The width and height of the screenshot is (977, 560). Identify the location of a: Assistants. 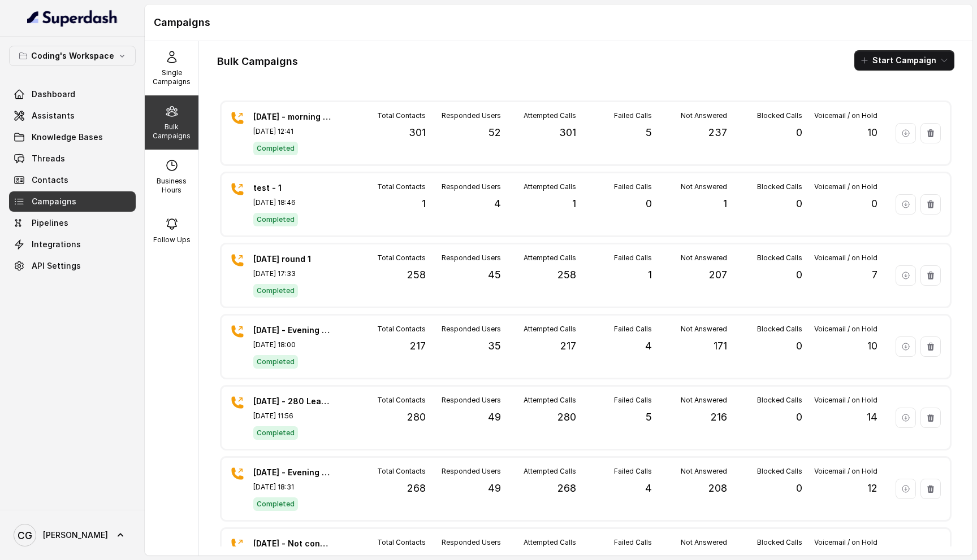
(73, 116).